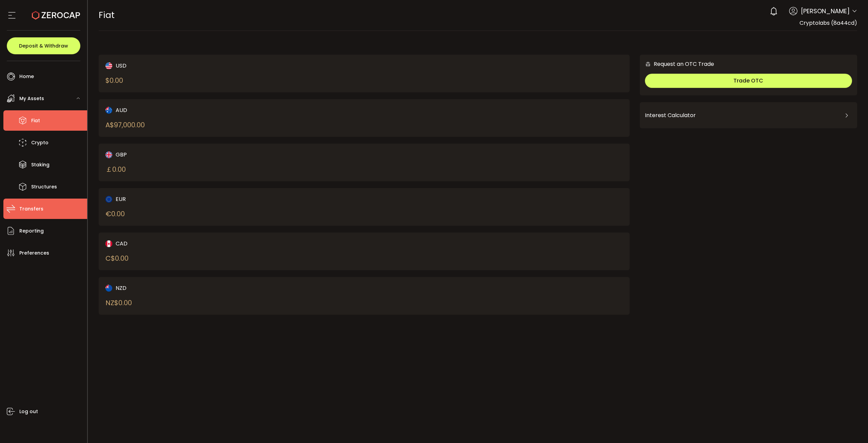  Describe the element at coordinates (125, 125) in the screenshot. I see `div: A$ 97,000.00` at that location.